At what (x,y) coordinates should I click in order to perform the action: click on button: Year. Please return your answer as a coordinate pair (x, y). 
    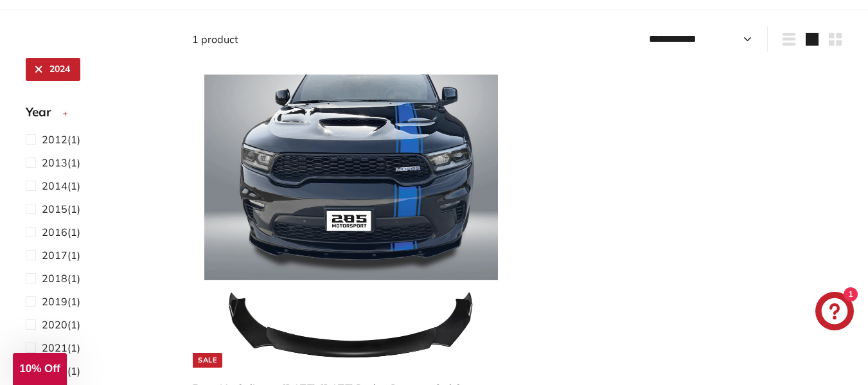
    Looking at the image, I should click on (98, 115).